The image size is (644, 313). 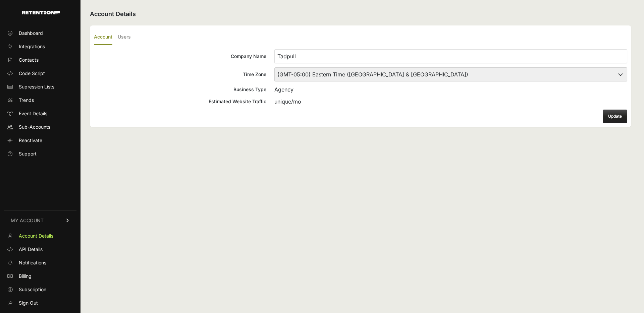 I want to click on a: Trends, so click(x=40, y=100).